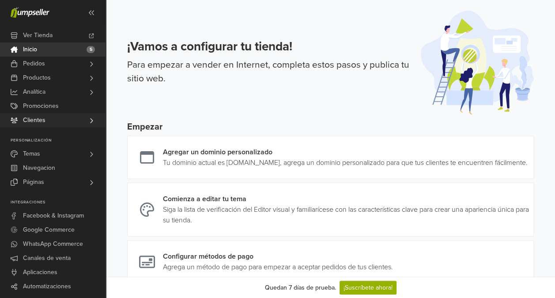  Describe the element at coordinates (38, 35) in the screenshot. I see `span: Ver Tienda` at that location.